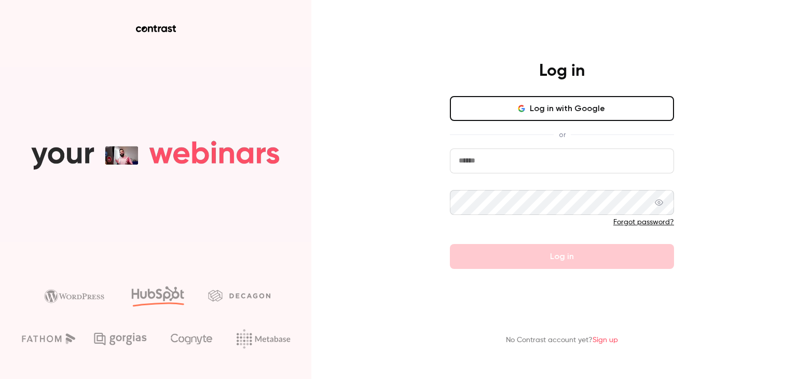 This screenshot has height=379, width=797. Describe the element at coordinates (239, 295) in the screenshot. I see `img: decagon` at that location.